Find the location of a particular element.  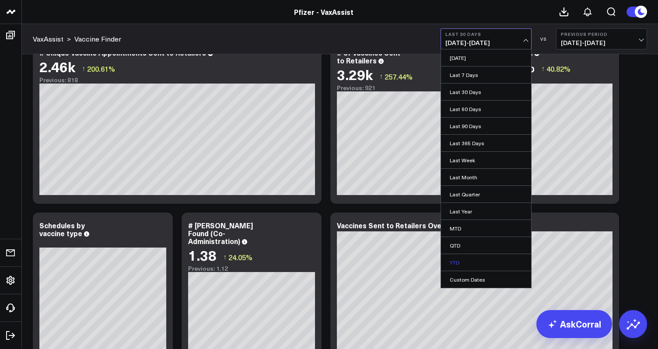

span: 200.61% is located at coordinates (101, 69).